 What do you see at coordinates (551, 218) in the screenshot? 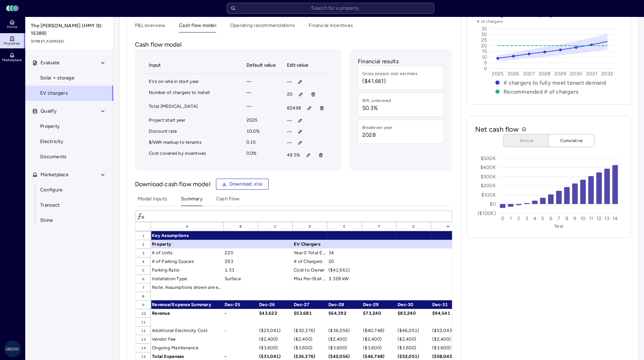
I see `text: 6` at bounding box center [551, 218].